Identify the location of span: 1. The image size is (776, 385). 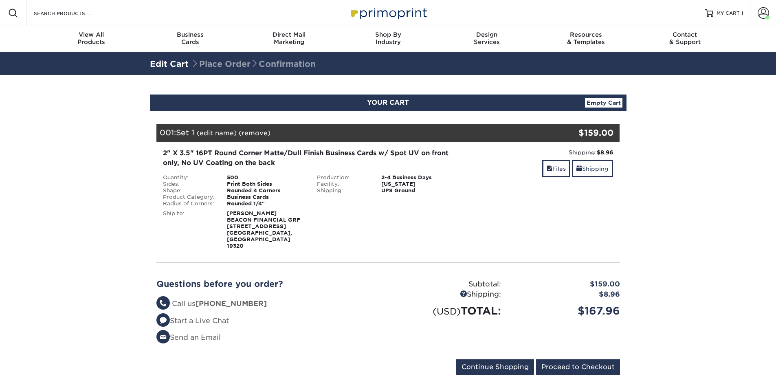
(742, 13).